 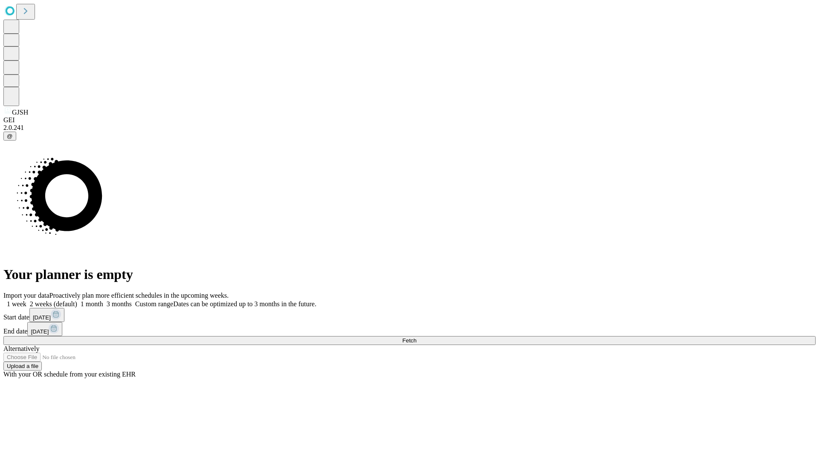 I want to click on span: Import your data, so click(x=26, y=295).